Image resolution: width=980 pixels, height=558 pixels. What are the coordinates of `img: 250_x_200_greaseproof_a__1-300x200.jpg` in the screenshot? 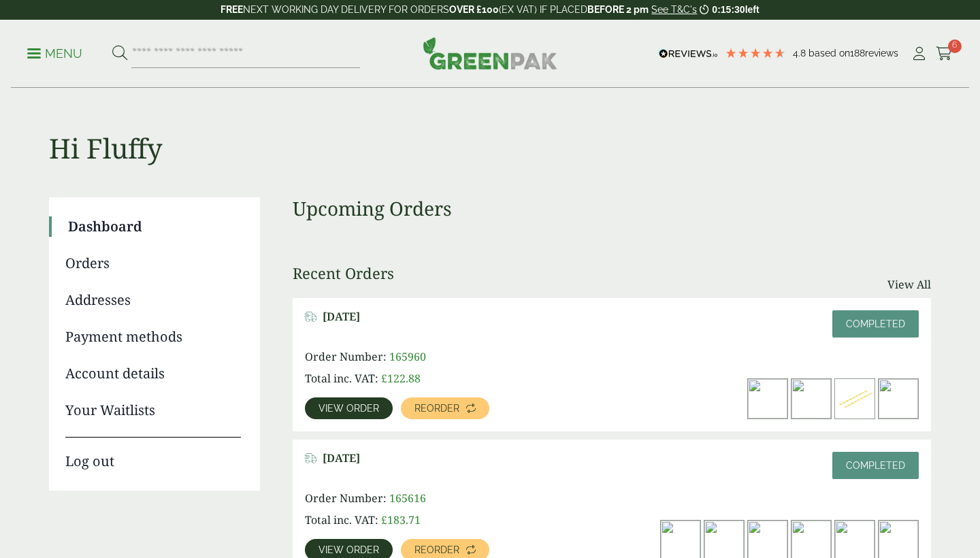 It's located at (811, 398).